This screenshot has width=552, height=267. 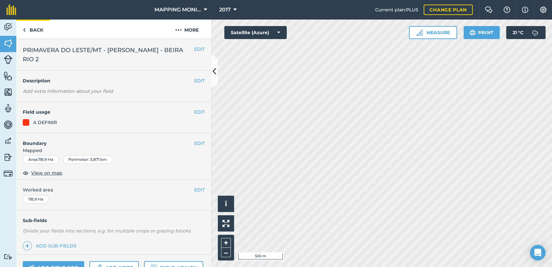 I want to click on img: svg+xml;base64,PHN2ZyB4bWxucz0iaHR0cDovL3d3dy53My5vcmcvMjAwMC9zdmciIHdpZHRoPSIxNCIgaGVpZ2h0PSIyNC..., so click(x=27, y=246).